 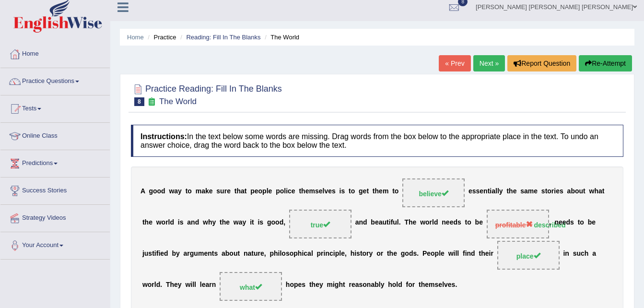 What do you see at coordinates (433, 193) in the screenshot?
I see `span: Drop target` at bounding box center [433, 193].